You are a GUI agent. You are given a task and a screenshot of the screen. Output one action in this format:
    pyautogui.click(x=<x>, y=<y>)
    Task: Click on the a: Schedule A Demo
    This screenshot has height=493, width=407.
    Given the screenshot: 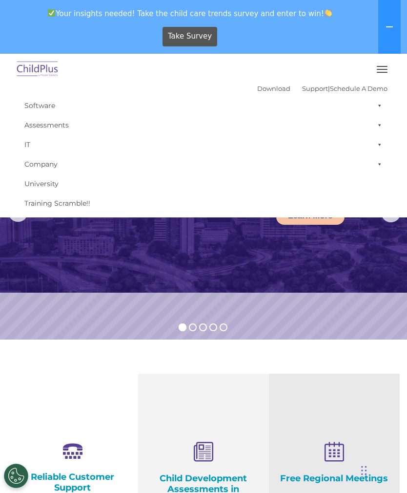 What is the action you would take?
    pyautogui.click(x=359, y=88)
    